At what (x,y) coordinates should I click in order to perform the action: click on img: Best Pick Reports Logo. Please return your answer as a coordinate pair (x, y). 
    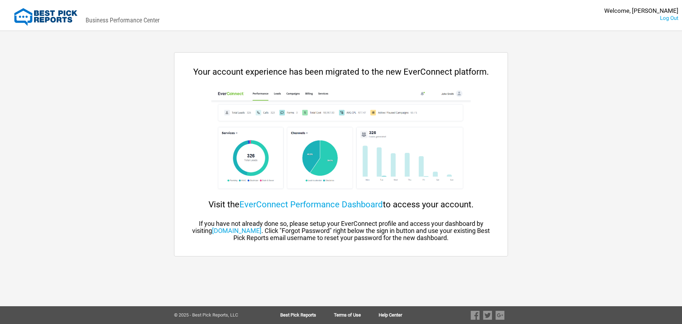
    Looking at the image, I should click on (46, 17).